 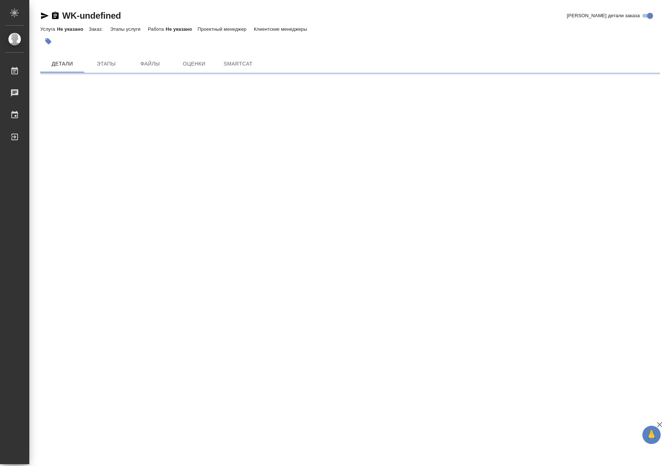 What do you see at coordinates (238, 64) in the screenshot?
I see `span: SmartCat` at bounding box center [238, 64].